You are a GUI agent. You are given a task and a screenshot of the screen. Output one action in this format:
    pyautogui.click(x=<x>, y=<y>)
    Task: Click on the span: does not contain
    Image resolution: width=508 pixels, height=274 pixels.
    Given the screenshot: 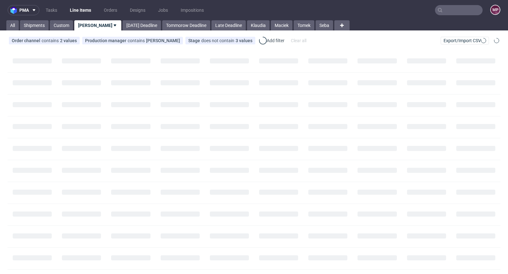 What is the action you would take?
    pyautogui.click(x=218, y=41)
    